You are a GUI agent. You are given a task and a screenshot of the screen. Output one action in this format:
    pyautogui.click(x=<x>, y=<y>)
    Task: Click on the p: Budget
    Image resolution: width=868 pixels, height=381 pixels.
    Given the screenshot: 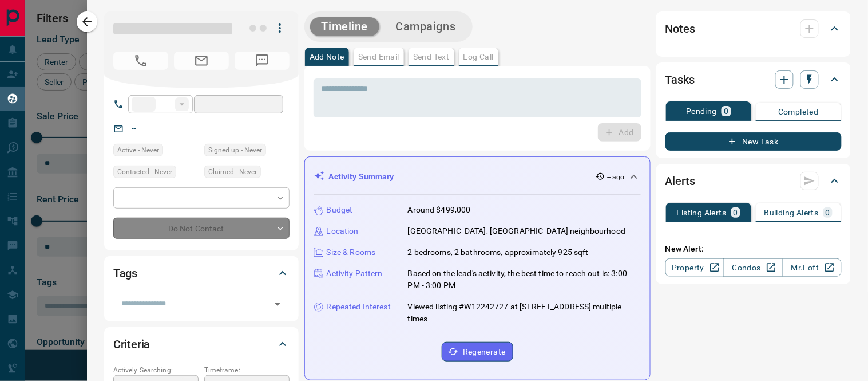 What is the action you would take?
    pyautogui.click(x=340, y=210)
    